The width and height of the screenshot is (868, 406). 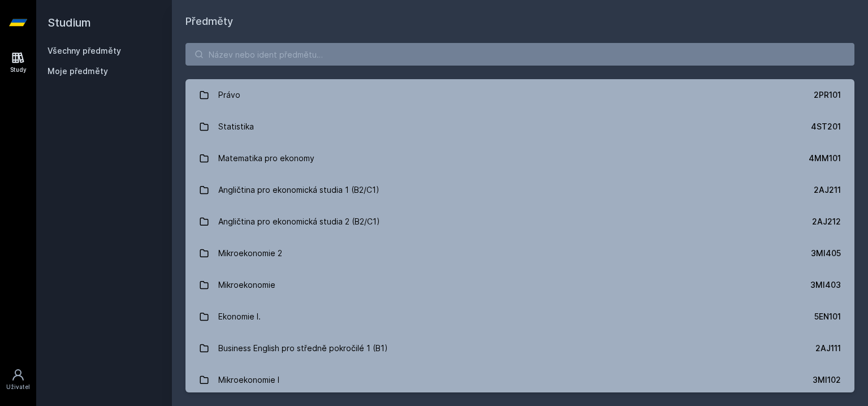 What do you see at coordinates (520, 21) in the screenshot?
I see `h1: Předměty` at bounding box center [520, 21].